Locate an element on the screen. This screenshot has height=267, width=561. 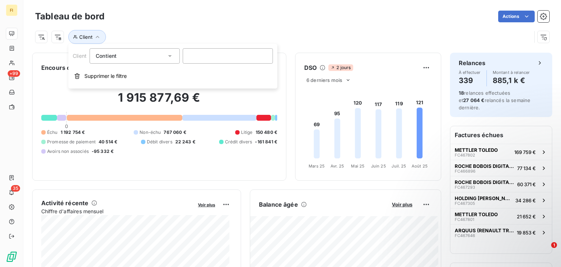
span: FC467293 is located at coordinates (465, 187).